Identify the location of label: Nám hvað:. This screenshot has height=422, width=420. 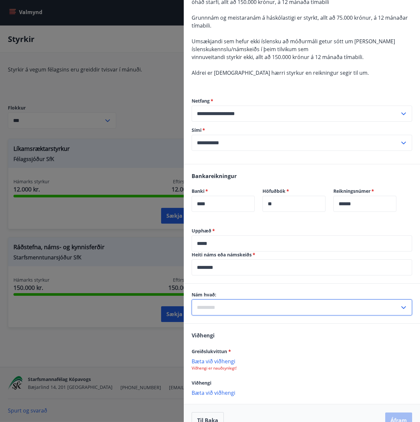
(302, 295).